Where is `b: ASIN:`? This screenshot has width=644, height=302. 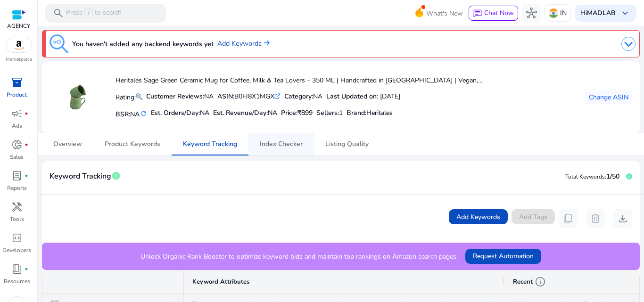
b: ASIN: is located at coordinates (226, 96).